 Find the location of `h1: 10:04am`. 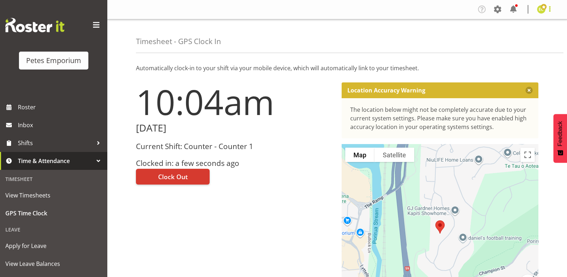

h1: 10:04am is located at coordinates (234, 102).